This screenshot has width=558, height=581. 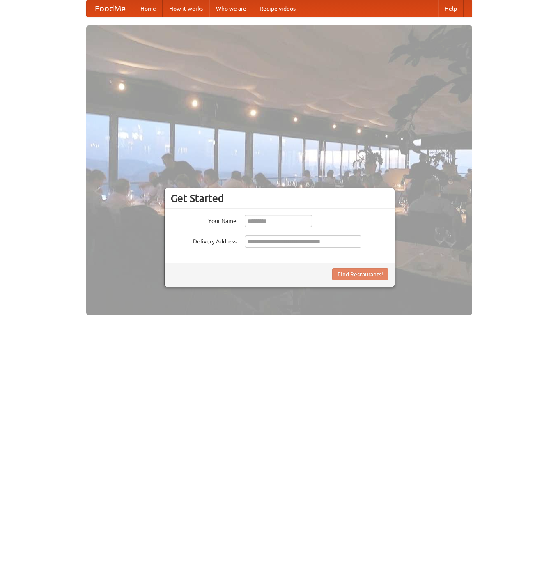 What do you see at coordinates (360, 274) in the screenshot?
I see `button: Find Restaurants!` at bounding box center [360, 274].